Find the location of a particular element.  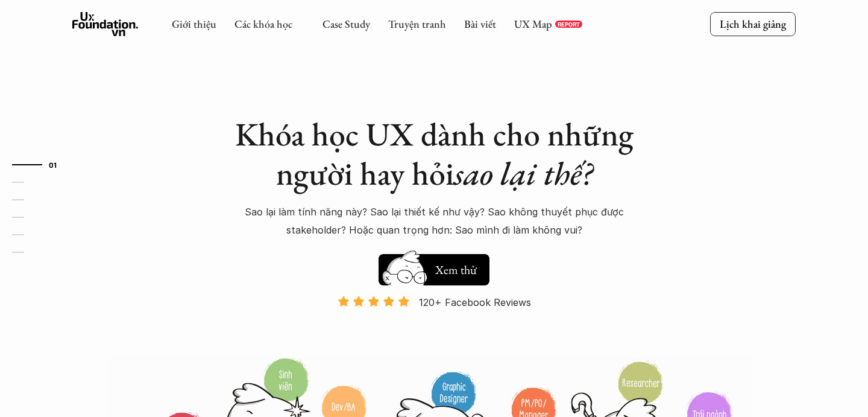

strong: 01 is located at coordinates (53, 165).